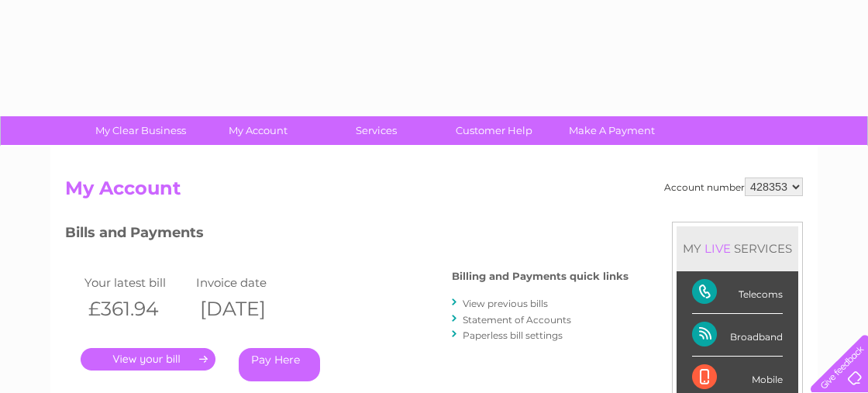 The width and height of the screenshot is (868, 393). I want to click on a: My Clear Business, so click(141, 130).